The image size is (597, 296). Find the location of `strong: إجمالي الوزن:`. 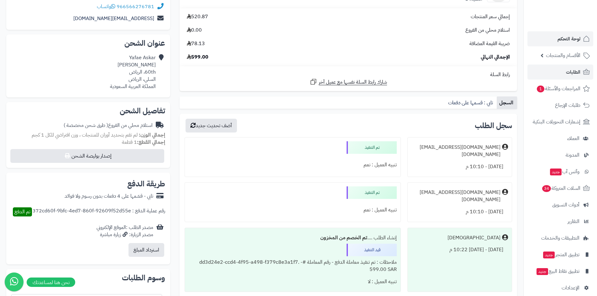

strong: إجمالي الوزن: is located at coordinates (152, 135).